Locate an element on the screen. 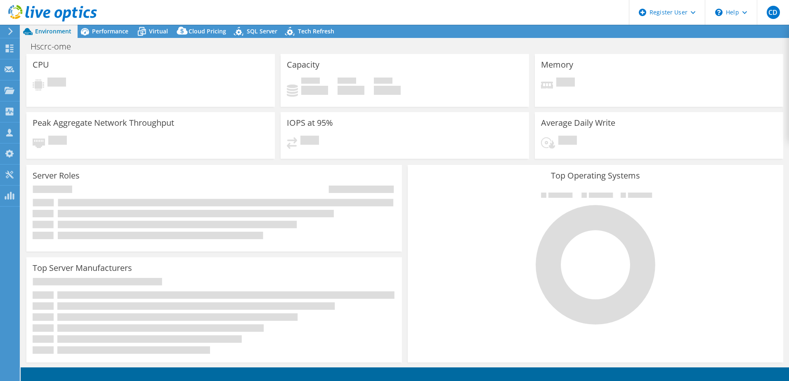 The image size is (789, 381). h1: Hscrc-ome is located at coordinates (55, 47).